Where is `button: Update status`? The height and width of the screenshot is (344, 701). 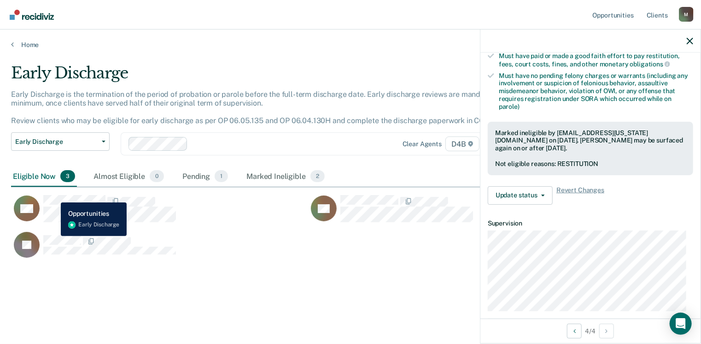 button: Update status is located at coordinates (520, 195).